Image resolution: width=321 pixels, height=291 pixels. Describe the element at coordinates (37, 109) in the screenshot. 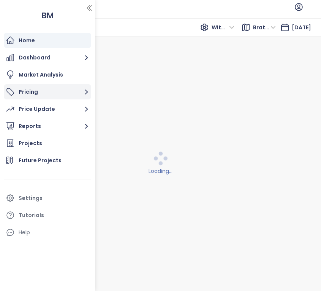

I see `div: Price Update` at that location.